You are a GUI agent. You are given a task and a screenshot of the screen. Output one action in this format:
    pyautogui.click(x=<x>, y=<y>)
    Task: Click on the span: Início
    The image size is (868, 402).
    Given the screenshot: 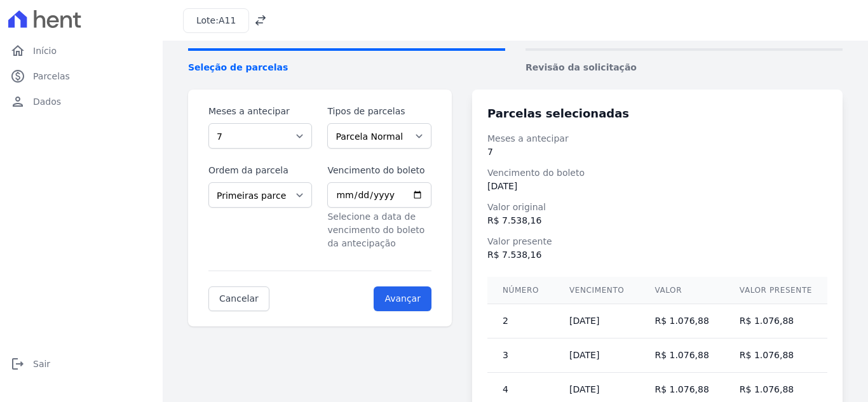 What is the action you would take?
    pyautogui.click(x=45, y=51)
    